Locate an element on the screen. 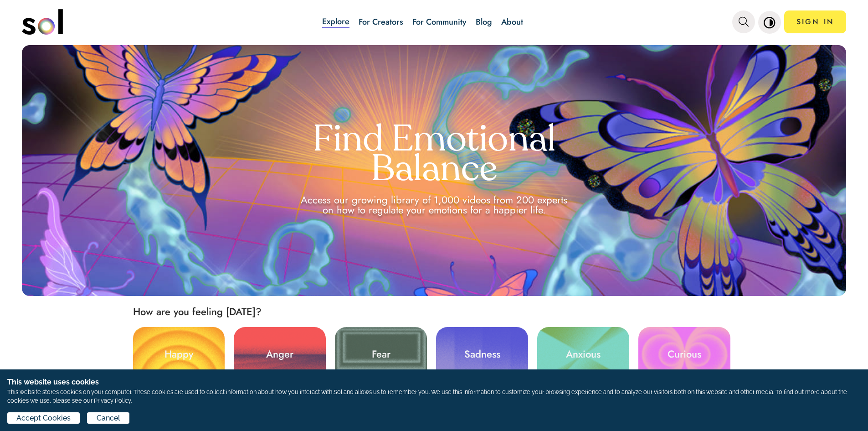 The height and width of the screenshot is (431, 868). a: For Community is located at coordinates (439, 22).